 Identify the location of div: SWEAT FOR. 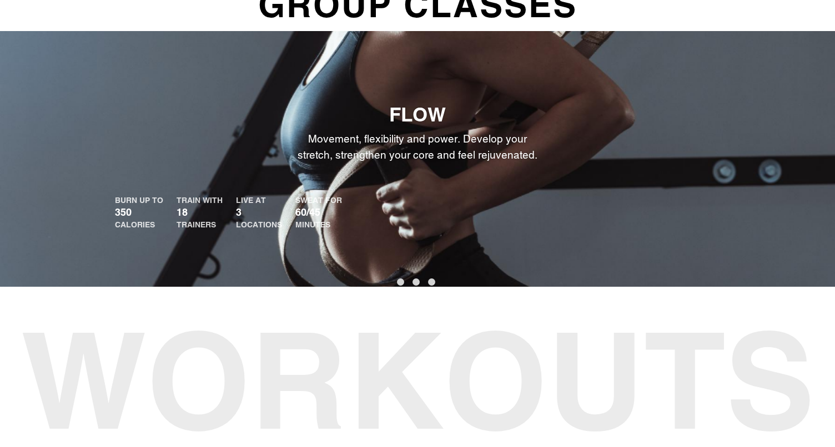
(319, 200).